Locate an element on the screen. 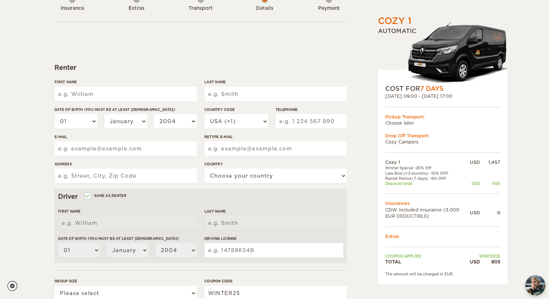 The image size is (549, 299). div: Cozy 1 is located at coordinates (395, 21).